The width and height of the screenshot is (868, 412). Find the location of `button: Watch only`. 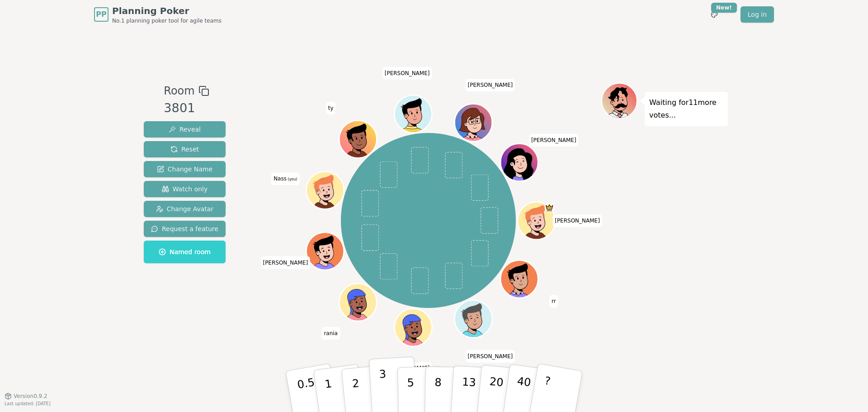

button: Watch only is located at coordinates (185, 189).